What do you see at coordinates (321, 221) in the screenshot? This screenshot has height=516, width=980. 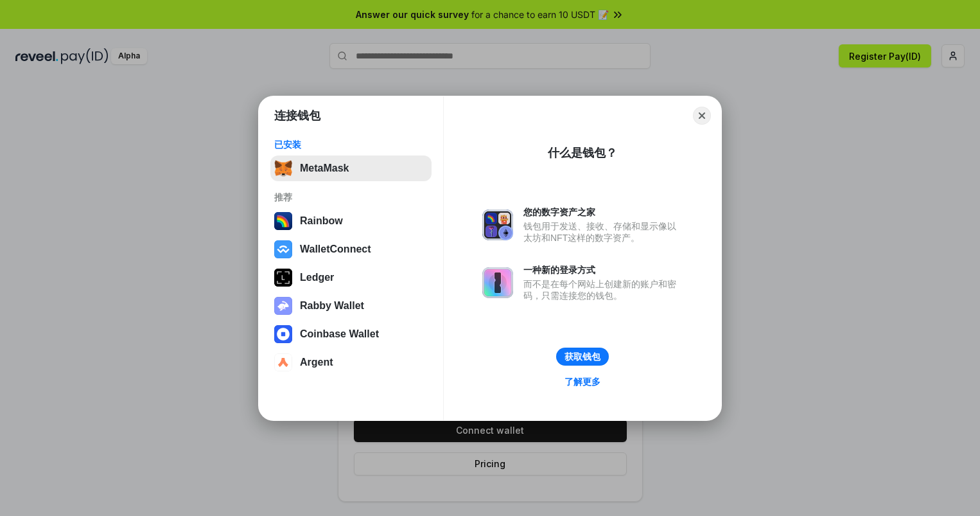 I see `div: Rainbow` at bounding box center [321, 221].